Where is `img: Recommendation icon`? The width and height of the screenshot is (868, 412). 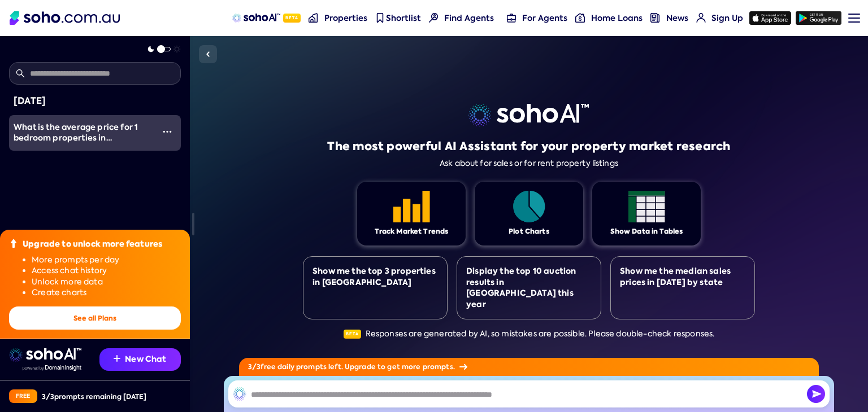
img: Recommendation icon is located at coordinates (117, 359).